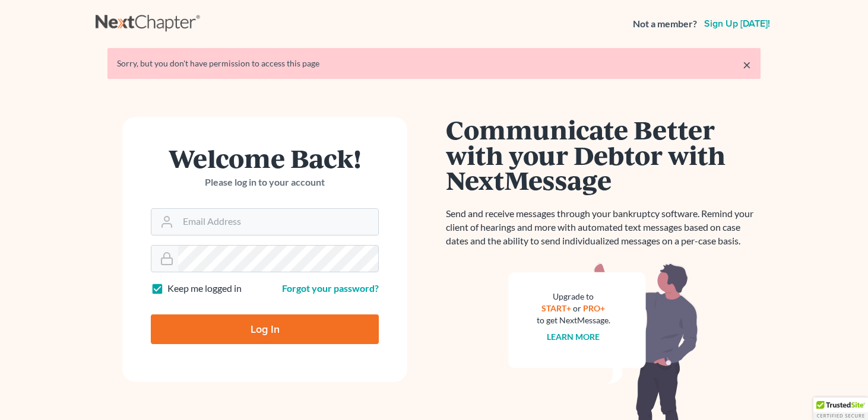 This screenshot has height=420, width=868. Describe the element at coordinates (330, 288) in the screenshot. I see `a: Forgot your password?` at that location.